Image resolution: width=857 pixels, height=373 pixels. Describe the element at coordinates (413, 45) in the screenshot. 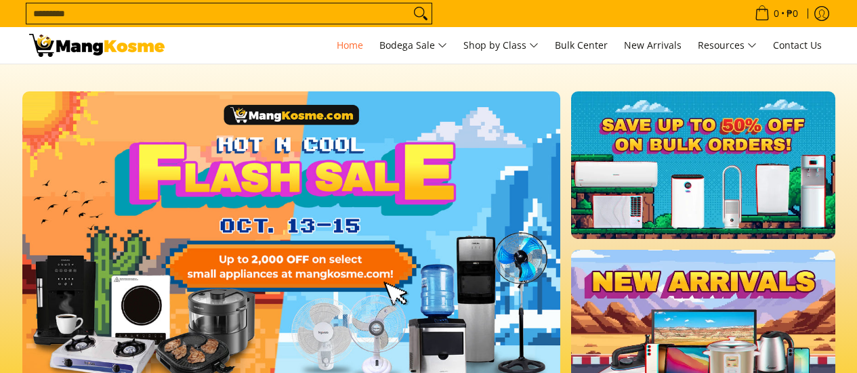

I see `a: Bodega Sale` at that location.